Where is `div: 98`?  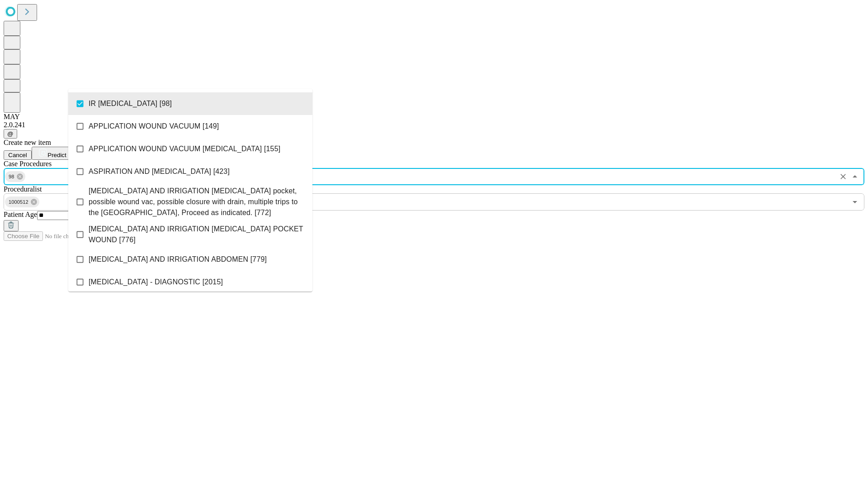 div: 98 is located at coordinates (15, 176).